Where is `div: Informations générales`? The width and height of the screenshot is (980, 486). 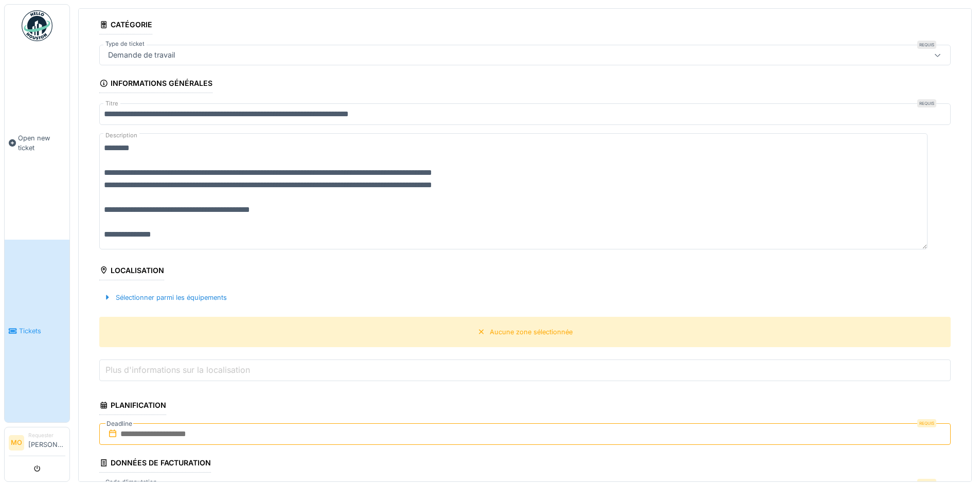
div: Informations générales is located at coordinates (156, 84).